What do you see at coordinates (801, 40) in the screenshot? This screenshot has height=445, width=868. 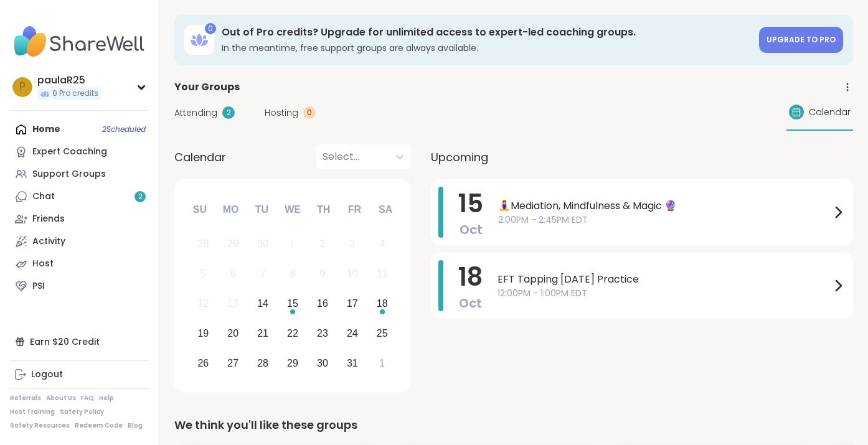 I see `a: Upgrade to Pro` at bounding box center [801, 40].